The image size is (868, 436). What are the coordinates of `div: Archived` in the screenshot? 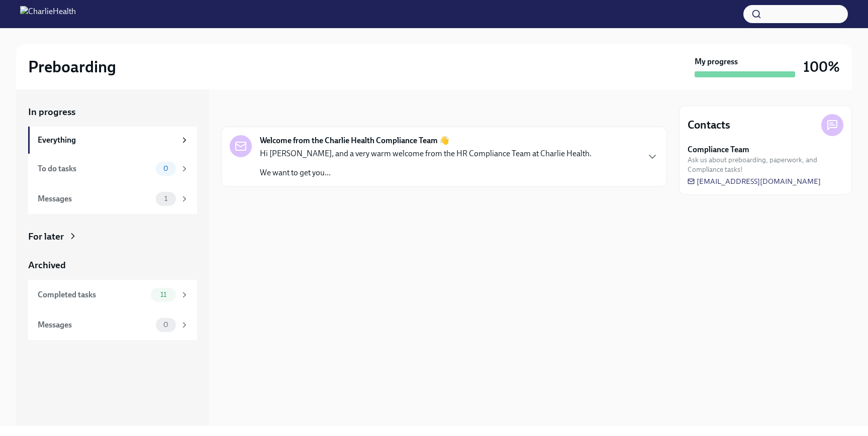 It's located at (112, 265).